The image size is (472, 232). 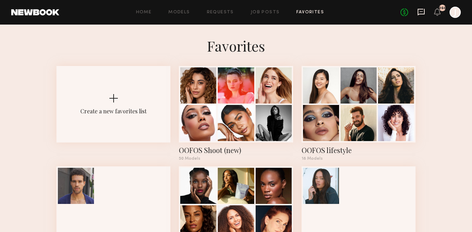 What do you see at coordinates (358, 113) in the screenshot?
I see `a: OOFOS lifestyle18 Models` at bounding box center [358, 113].